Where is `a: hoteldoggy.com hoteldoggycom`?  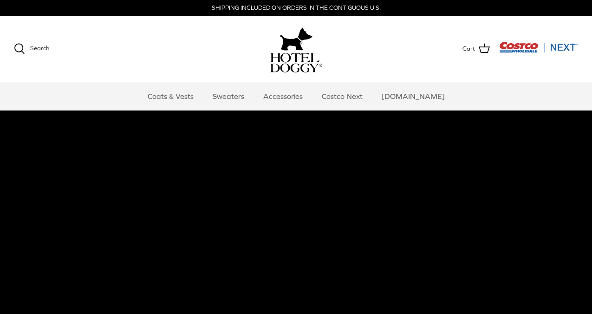 a: hoteldoggy.com hoteldoggycom is located at coordinates (296, 49).